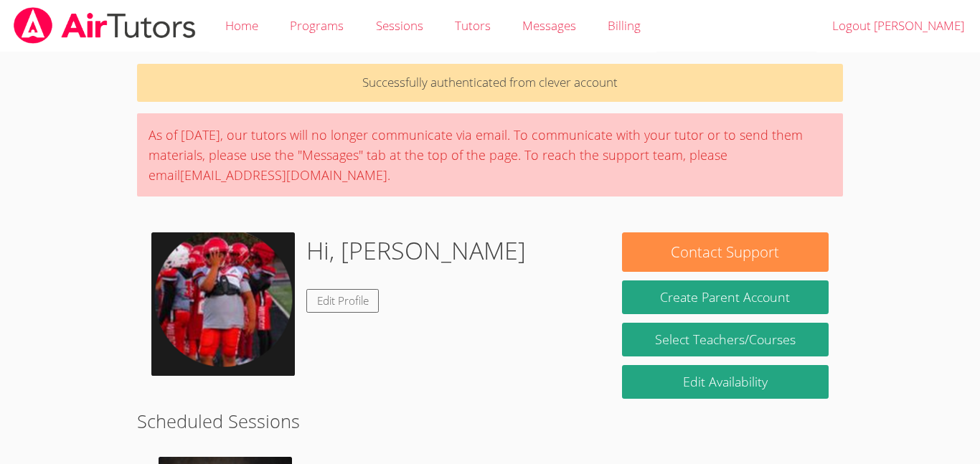  What do you see at coordinates (490, 83) in the screenshot?
I see `p: Successfully authenticated from clever account` at bounding box center [490, 83].